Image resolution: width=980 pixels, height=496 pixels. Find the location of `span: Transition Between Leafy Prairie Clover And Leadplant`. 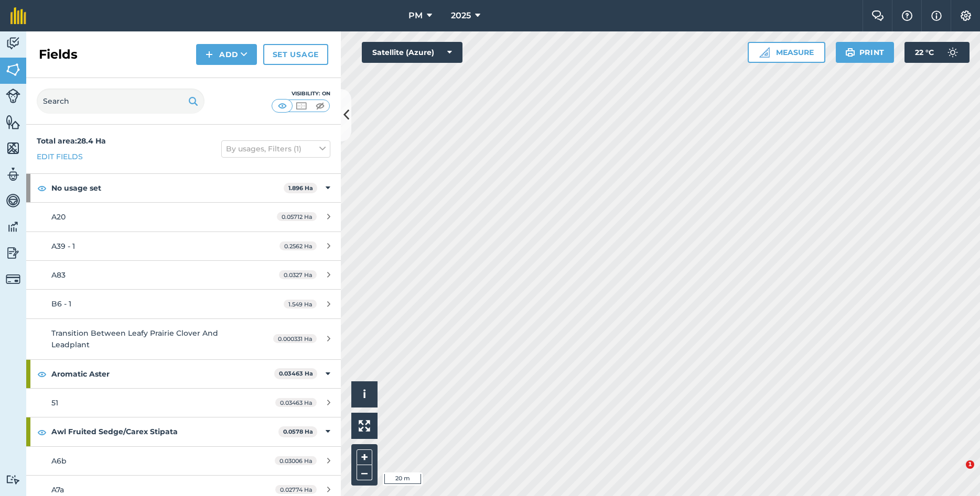

span: Transition Between Leafy Prairie Clover And Leadplant is located at coordinates (134, 339).